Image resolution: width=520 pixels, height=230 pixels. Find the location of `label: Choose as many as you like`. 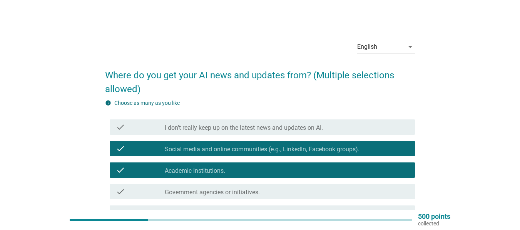

label: Choose as many as you like is located at coordinates (147, 103).